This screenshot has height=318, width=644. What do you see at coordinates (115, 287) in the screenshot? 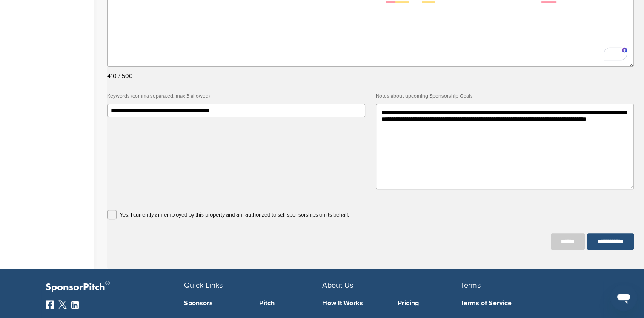
I see `p: SponsorPitch` at bounding box center [115, 287].